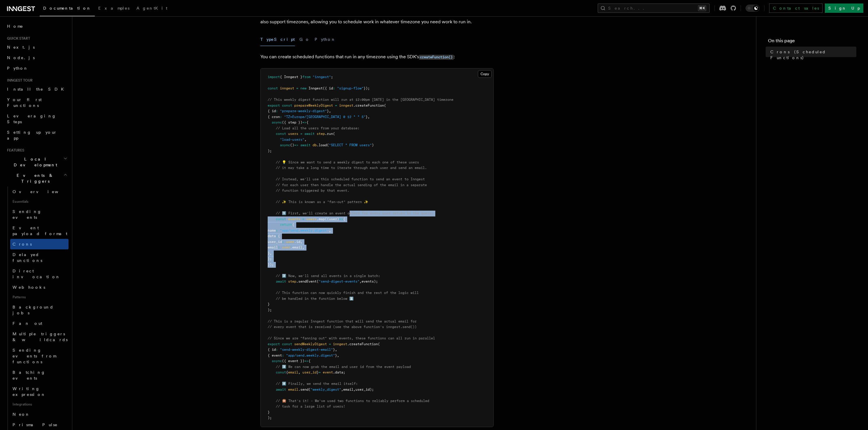 The image size is (868, 430). I want to click on span: // 1️⃣ First, we'll create an event object for every user return in the query:, so click(355, 213).